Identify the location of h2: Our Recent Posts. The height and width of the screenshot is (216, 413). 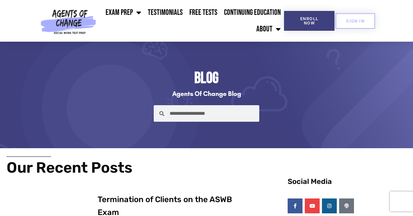
(122, 167).